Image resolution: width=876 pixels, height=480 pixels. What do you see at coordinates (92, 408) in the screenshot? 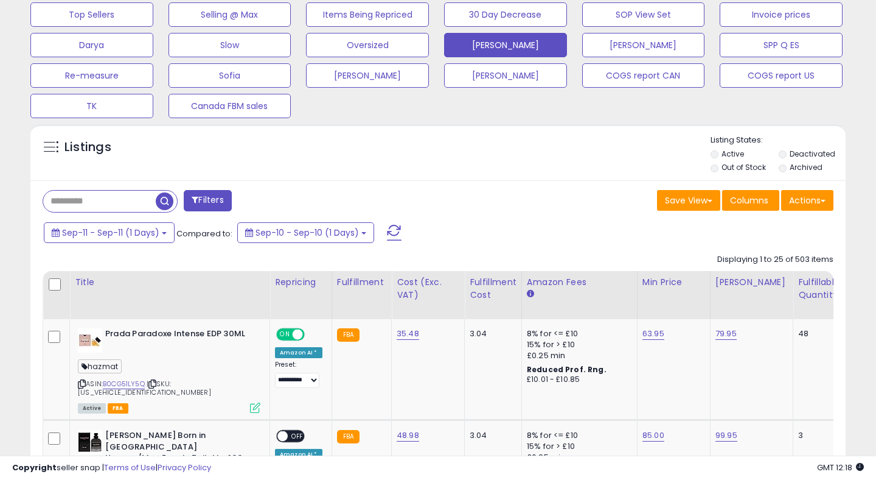
I see `span: All listings currently available for purchase on Amazon` at bounding box center [92, 408].